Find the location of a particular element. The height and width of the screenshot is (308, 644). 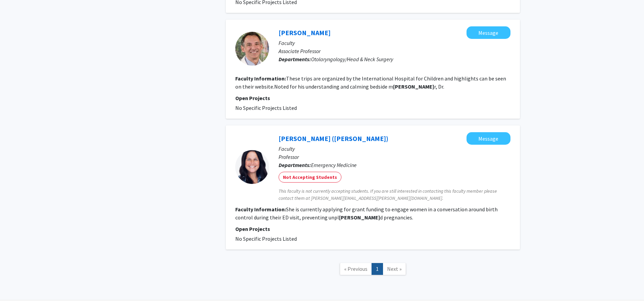

span: Next » is located at coordinates (394, 269).